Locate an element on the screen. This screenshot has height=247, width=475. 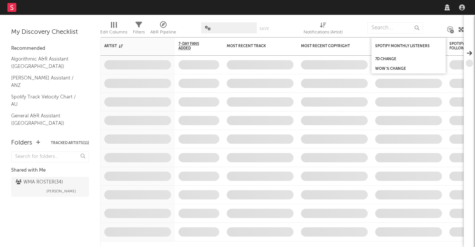
div: Recommended is located at coordinates (50, 49).